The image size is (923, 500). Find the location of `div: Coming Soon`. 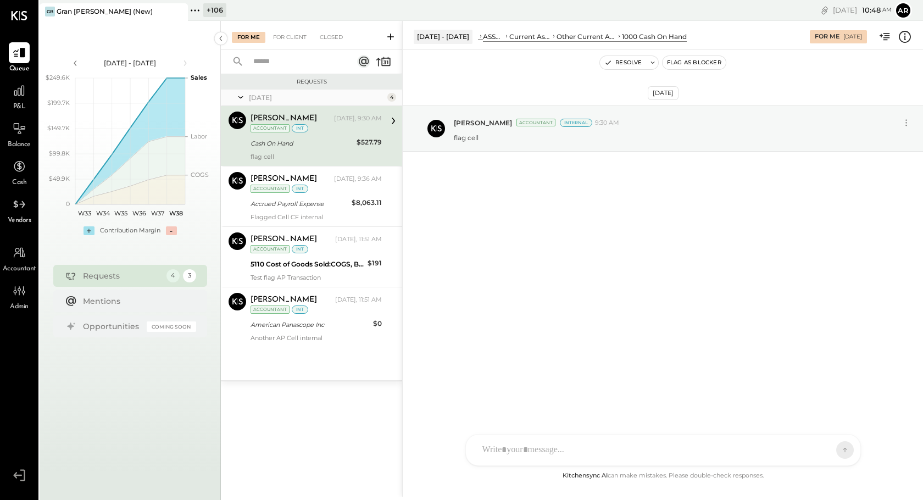

div: Coming Soon is located at coordinates (171, 326).